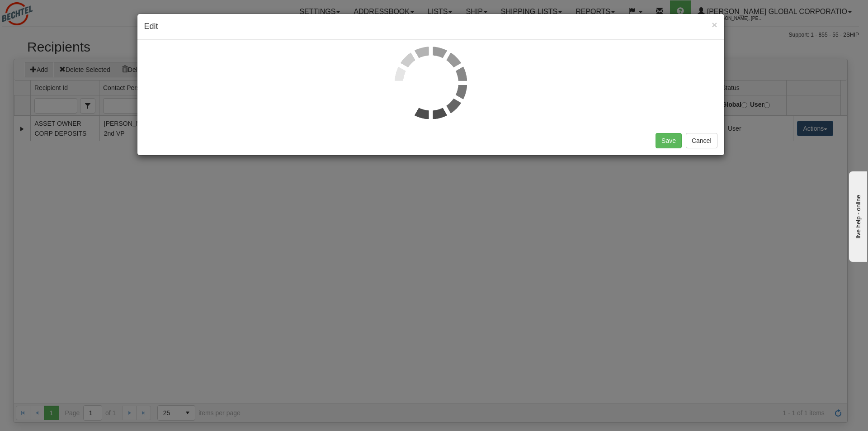 The height and width of the screenshot is (431, 868). I want to click on button: Save, so click(669, 141).